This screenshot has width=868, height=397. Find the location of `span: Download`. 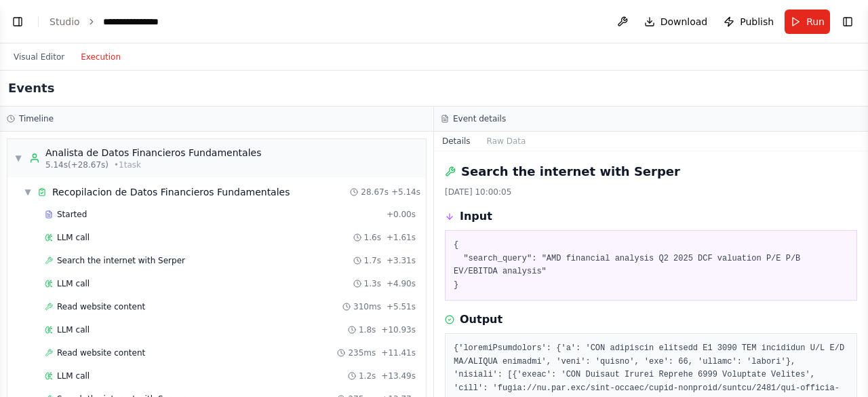

span: Download is located at coordinates (684, 22).